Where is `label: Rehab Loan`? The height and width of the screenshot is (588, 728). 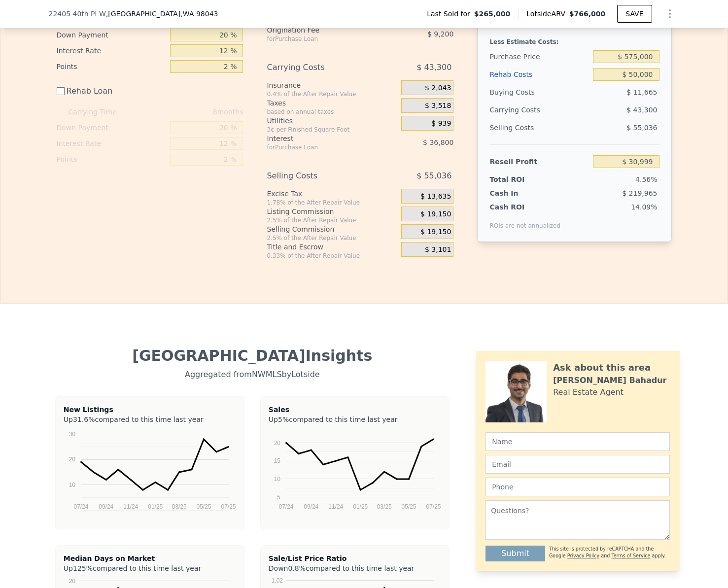 label: Rehab Loan is located at coordinates (111, 91).